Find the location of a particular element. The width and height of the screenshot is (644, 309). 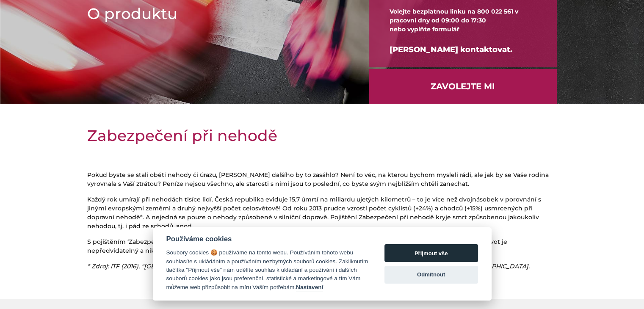

a: Zavolejte mi is located at coordinates (463, 86).